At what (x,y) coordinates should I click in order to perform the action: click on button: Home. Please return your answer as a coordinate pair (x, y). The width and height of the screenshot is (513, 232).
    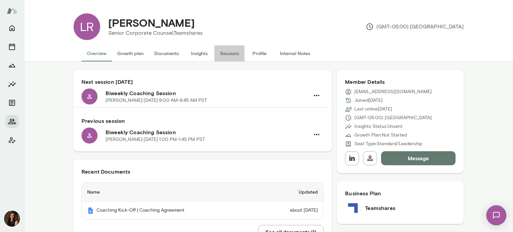
    Looking at the image, I should click on (12, 28).